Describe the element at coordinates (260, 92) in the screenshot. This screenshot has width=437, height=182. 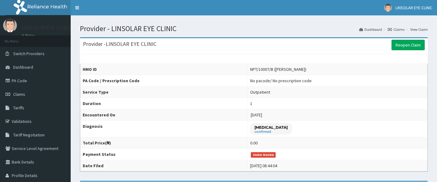
I see `div: Outpatient` at that location.